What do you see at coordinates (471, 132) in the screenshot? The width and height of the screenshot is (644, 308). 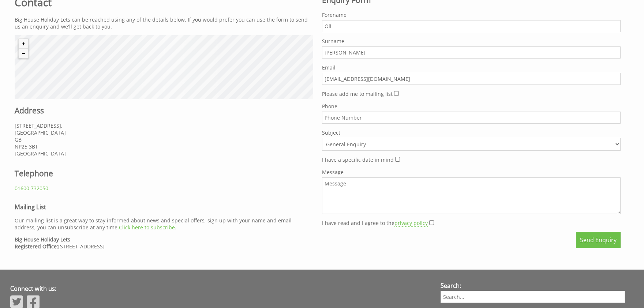 I see `label: Subject` at bounding box center [471, 132].